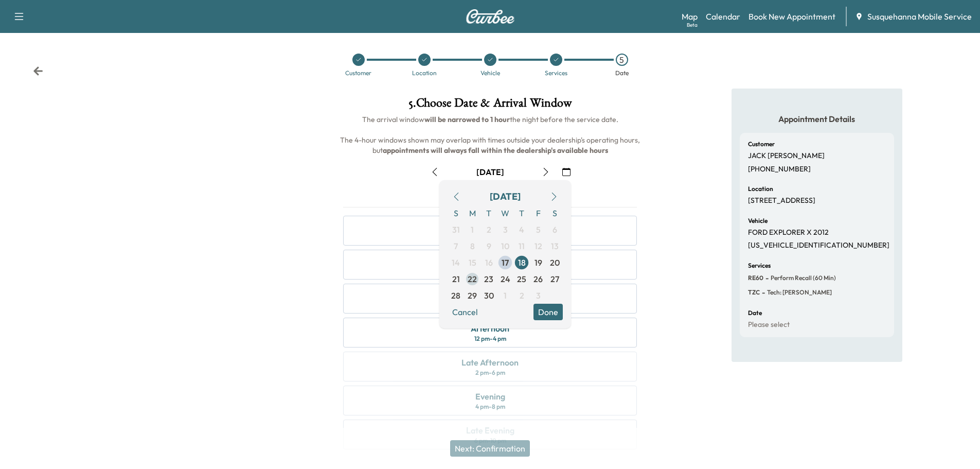 This screenshot has height=469, width=980. I want to click on span: 22, so click(472, 279).